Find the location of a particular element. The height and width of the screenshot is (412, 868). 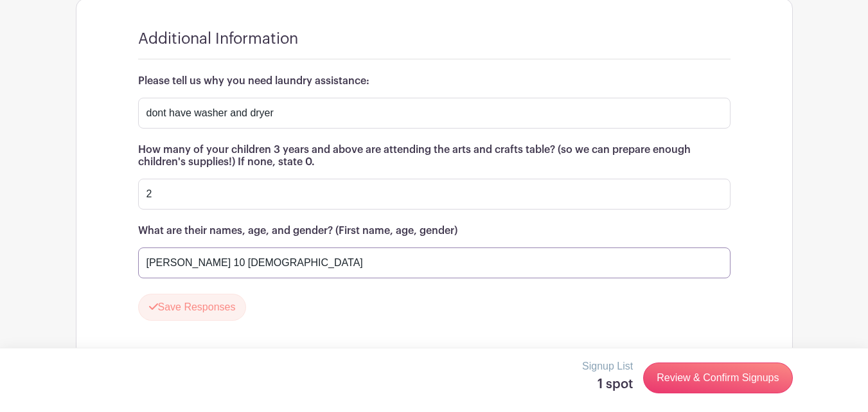

button: Save Responses is located at coordinates (192, 307).